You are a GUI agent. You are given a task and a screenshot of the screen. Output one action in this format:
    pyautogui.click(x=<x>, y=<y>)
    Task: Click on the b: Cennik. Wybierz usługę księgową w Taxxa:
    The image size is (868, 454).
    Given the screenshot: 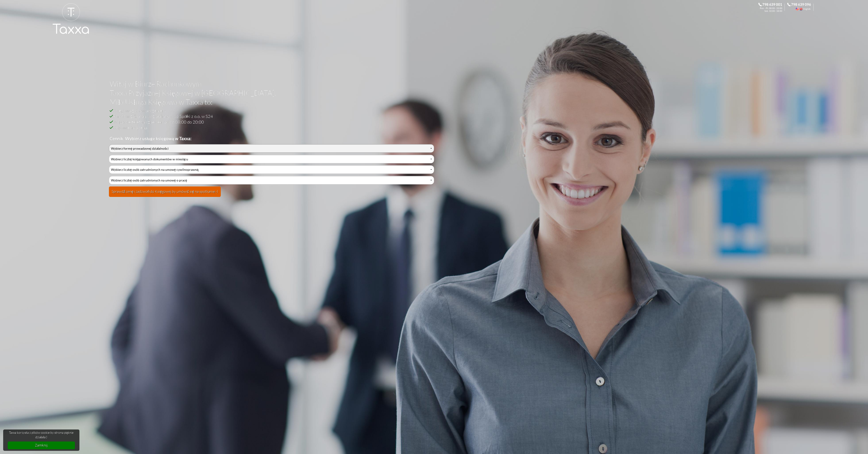 What is the action you would take?
    pyautogui.click(x=151, y=138)
    